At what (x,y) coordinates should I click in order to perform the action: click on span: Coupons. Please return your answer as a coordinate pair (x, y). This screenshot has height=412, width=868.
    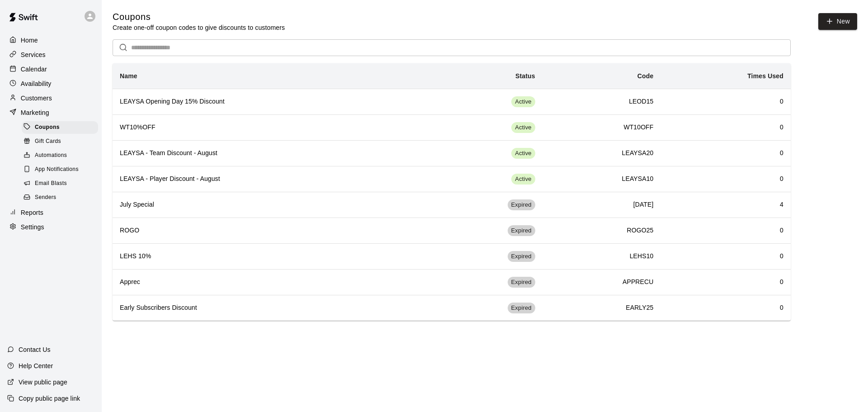
    Looking at the image, I should click on (47, 127).